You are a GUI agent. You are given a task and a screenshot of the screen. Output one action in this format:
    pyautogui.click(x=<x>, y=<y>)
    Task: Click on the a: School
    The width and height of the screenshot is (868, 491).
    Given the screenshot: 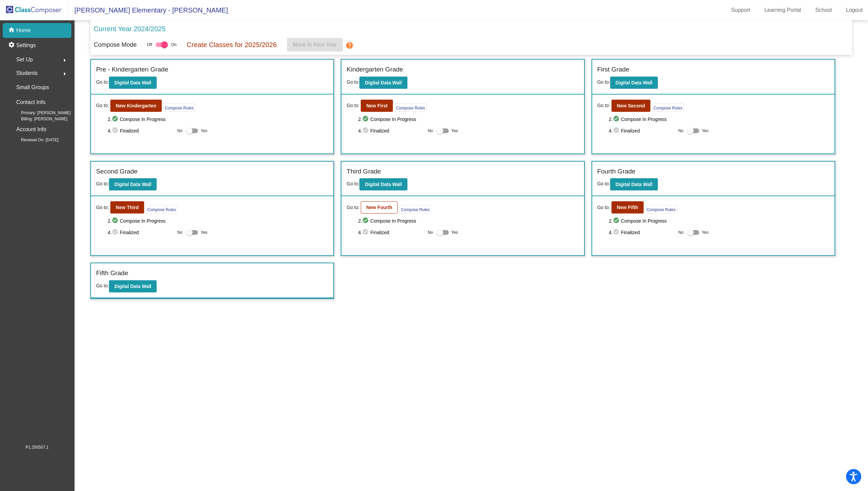 What is the action you would take?
    pyautogui.click(x=823, y=10)
    